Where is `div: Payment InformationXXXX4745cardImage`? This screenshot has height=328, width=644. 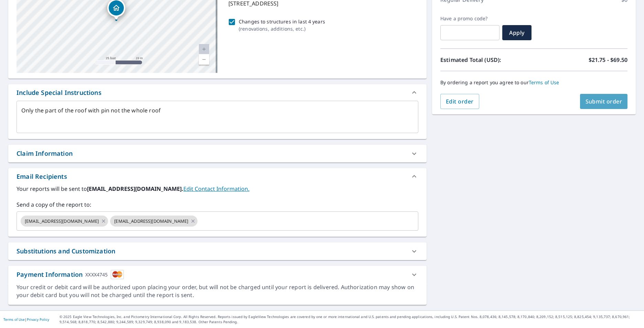
div: Payment InformationXXXX4745cardImage is located at coordinates (218, 274).